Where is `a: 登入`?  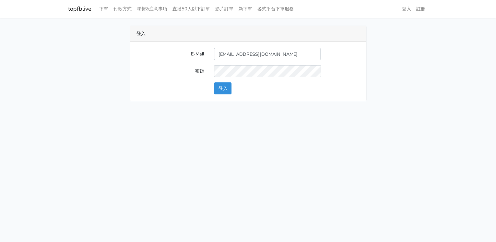
a: 登入 is located at coordinates (407, 9).